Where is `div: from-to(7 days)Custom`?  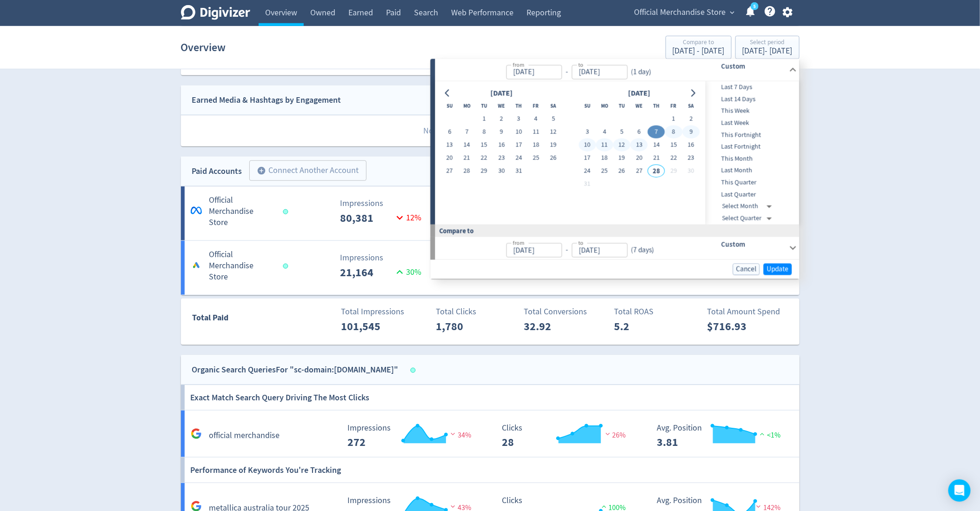 div: from-to(7 days)Custom is located at coordinates (618, 249).